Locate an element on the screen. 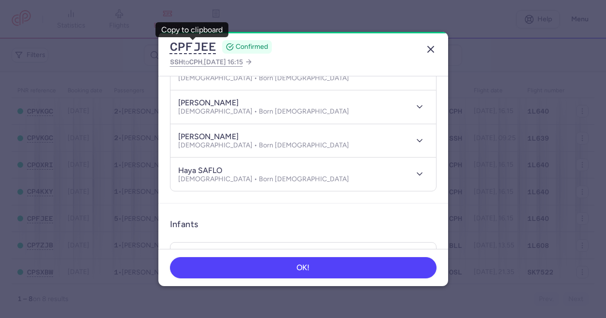  div: Copy to clipboard is located at coordinates (192, 30).